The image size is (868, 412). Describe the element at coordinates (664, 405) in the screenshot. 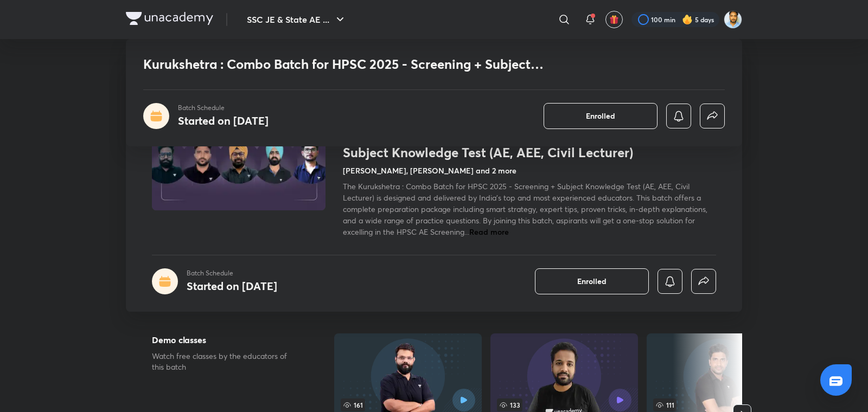

I see `span: 111` at that location.